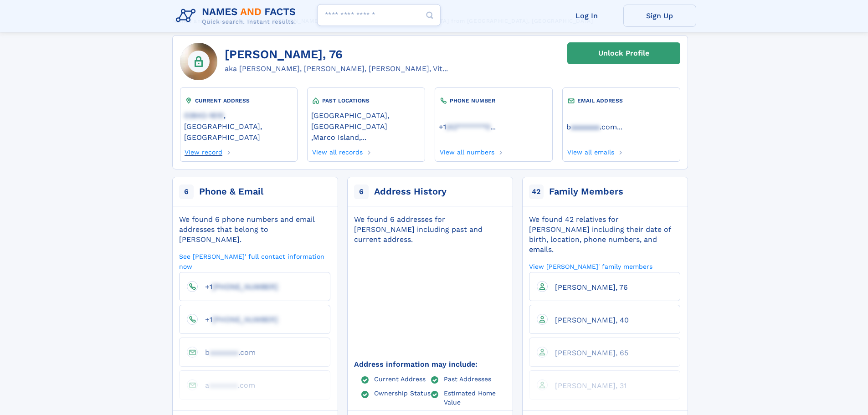 The width and height of the screenshot is (868, 415). What do you see at coordinates (366, 101) in the screenshot?
I see `div: PAST LOCATIONS` at bounding box center [366, 101].